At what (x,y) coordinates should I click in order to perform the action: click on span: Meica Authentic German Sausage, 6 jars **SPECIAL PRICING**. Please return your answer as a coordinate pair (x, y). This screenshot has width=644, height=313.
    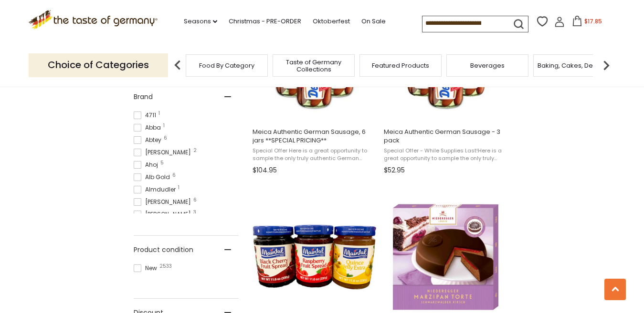
    Looking at the image, I should click on (314, 136).